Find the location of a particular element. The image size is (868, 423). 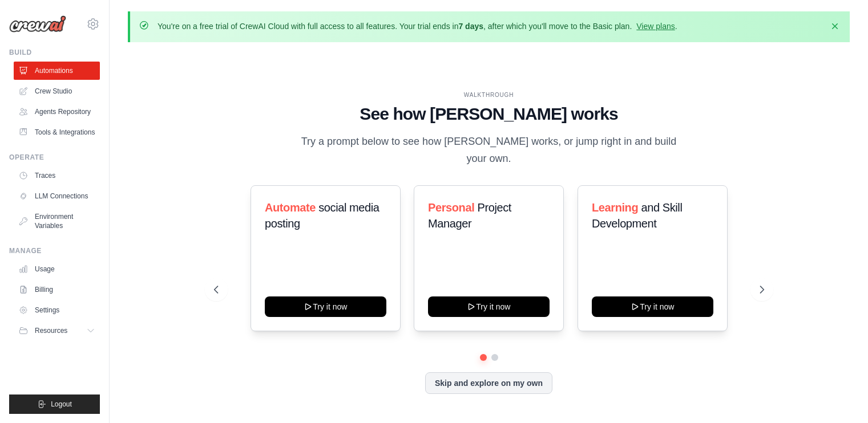

span: Resources is located at coordinates (51, 331).